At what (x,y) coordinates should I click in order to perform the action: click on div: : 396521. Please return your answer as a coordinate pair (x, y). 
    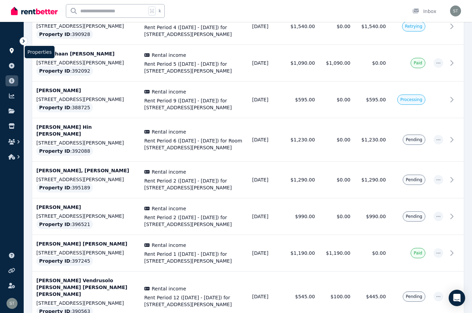
    Looking at the image, I should click on (64, 225).